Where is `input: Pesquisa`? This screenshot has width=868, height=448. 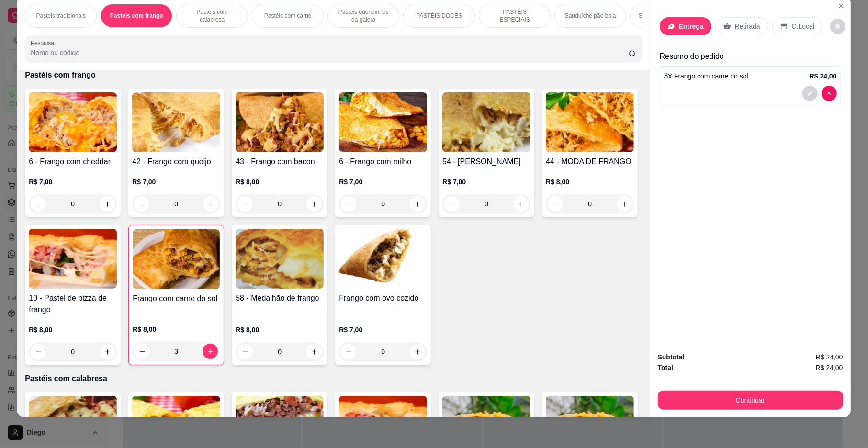
input: Pesquisa is located at coordinates (330, 52).